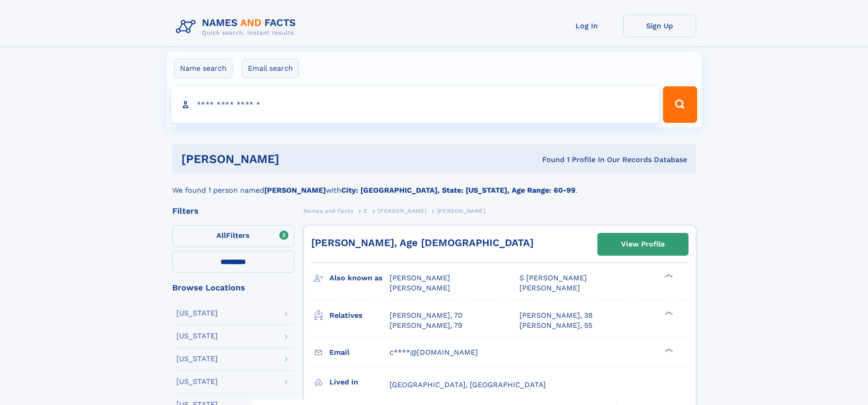 The image size is (868, 405). Describe the element at coordinates (434, 185) in the screenshot. I see `div: We found 1 person named with .` at that location.